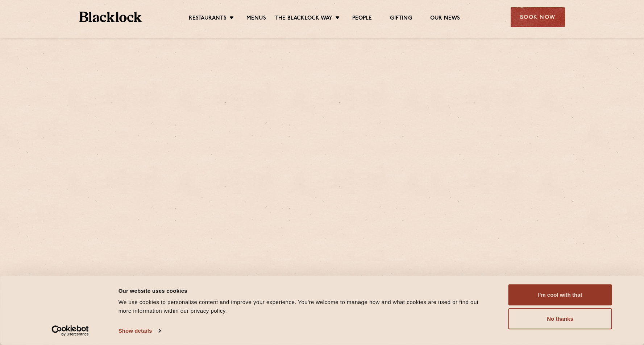  Describe the element at coordinates (401, 19) in the screenshot. I see `a: Gifting` at that location.